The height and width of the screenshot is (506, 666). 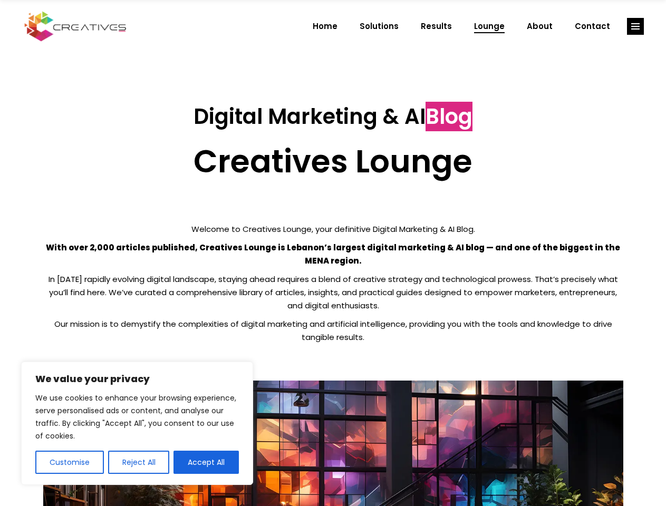 I want to click on p: Our mission is to demystify the complexities of digital marketing and artificial intelligence, pr..., so click(x=333, y=330).